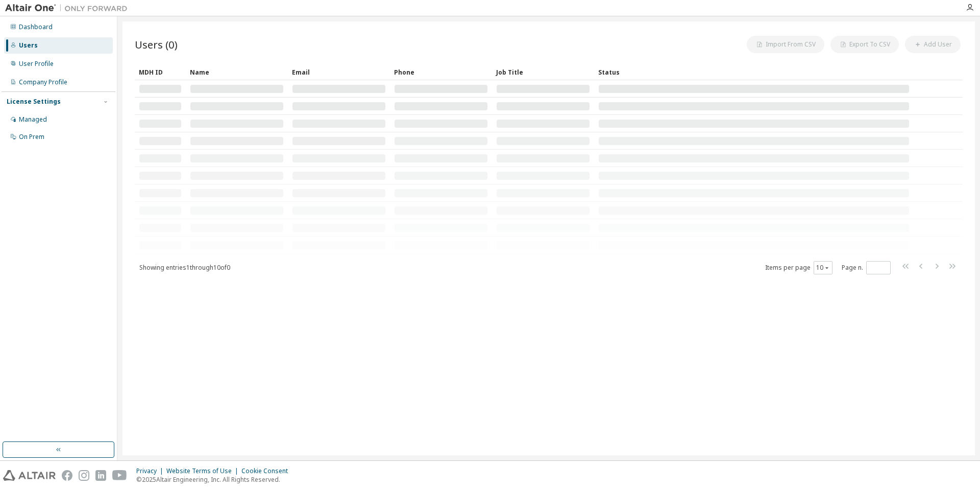  Describe the element at coordinates (32, 119) in the screenshot. I see `div: Managed` at that location.